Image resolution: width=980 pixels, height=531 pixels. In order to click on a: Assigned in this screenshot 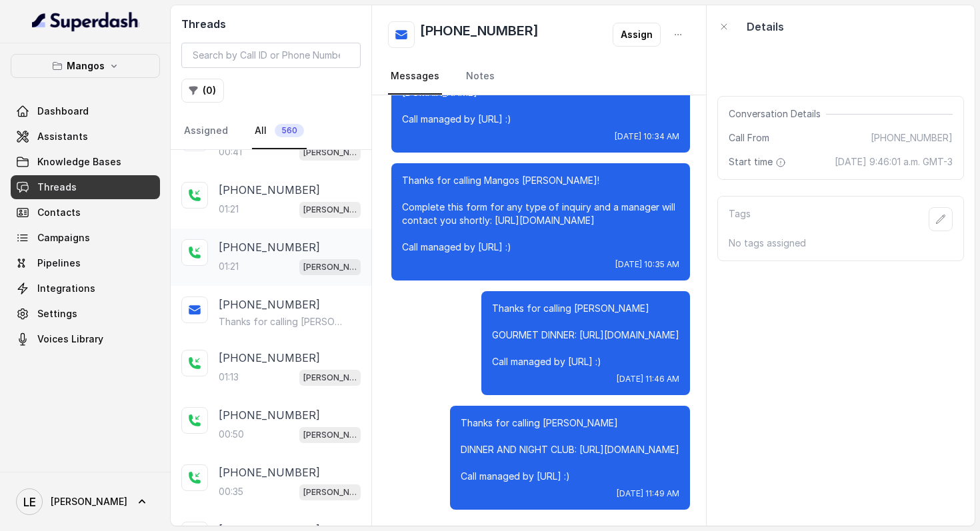, I will do `click(206, 131)`.